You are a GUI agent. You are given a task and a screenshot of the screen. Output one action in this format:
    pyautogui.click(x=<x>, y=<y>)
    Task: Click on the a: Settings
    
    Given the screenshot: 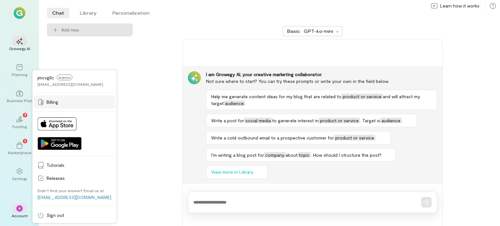 What is the action you would take?
    pyautogui.click(x=20, y=175)
    